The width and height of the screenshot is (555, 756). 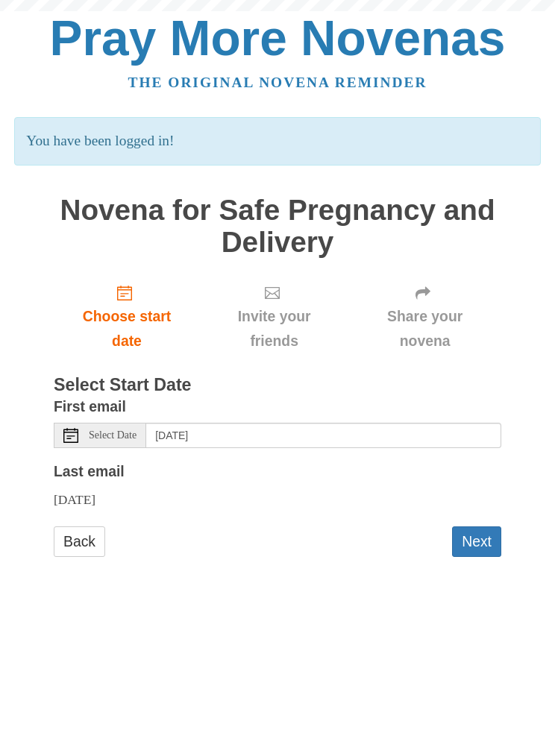 What do you see at coordinates (278, 82) in the screenshot?
I see `a: The original novena reminder` at bounding box center [278, 82].